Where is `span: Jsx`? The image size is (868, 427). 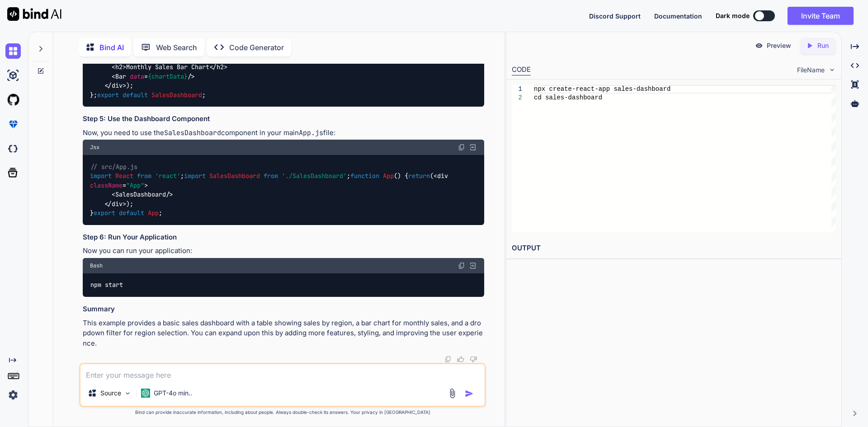 span: Jsx is located at coordinates (95, 148).